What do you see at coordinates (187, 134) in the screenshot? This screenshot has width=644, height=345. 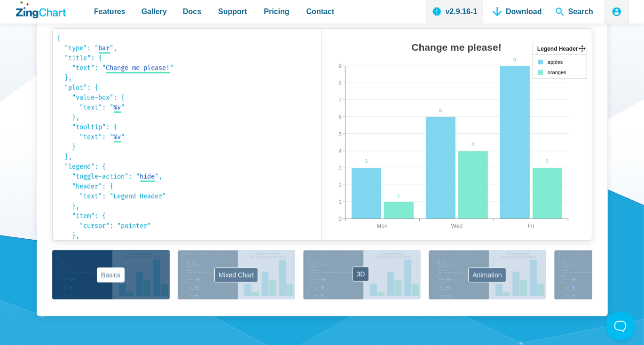 I see `code: { "type": " ", "title": { "text": " " }, "plot": { "value-box": { "text": " " }, "tooltip": { "te...` at bounding box center [187, 134].